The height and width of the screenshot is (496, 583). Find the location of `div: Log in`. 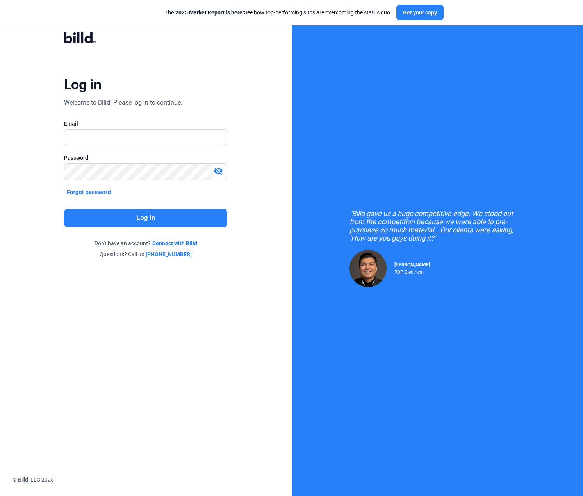

div: Log in is located at coordinates (82, 85).